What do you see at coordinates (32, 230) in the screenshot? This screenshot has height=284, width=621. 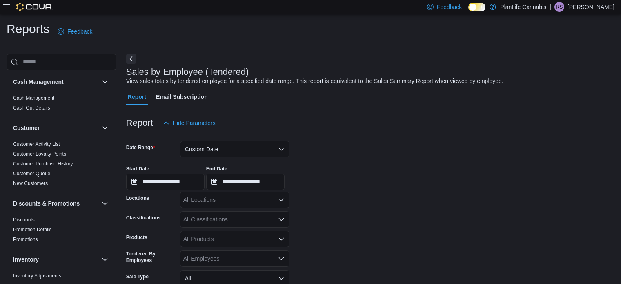 I see `a: Promotion Details` at bounding box center [32, 230].